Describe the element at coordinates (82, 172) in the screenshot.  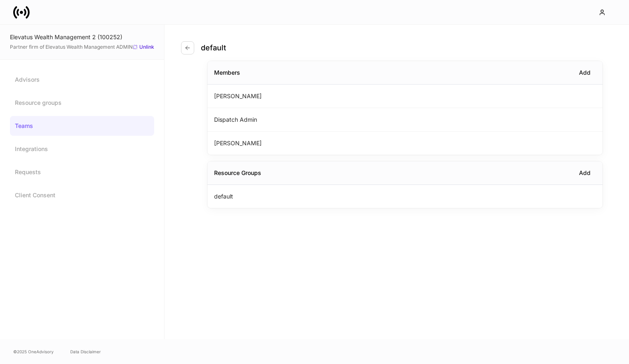
I see `a: Requests` at that location.